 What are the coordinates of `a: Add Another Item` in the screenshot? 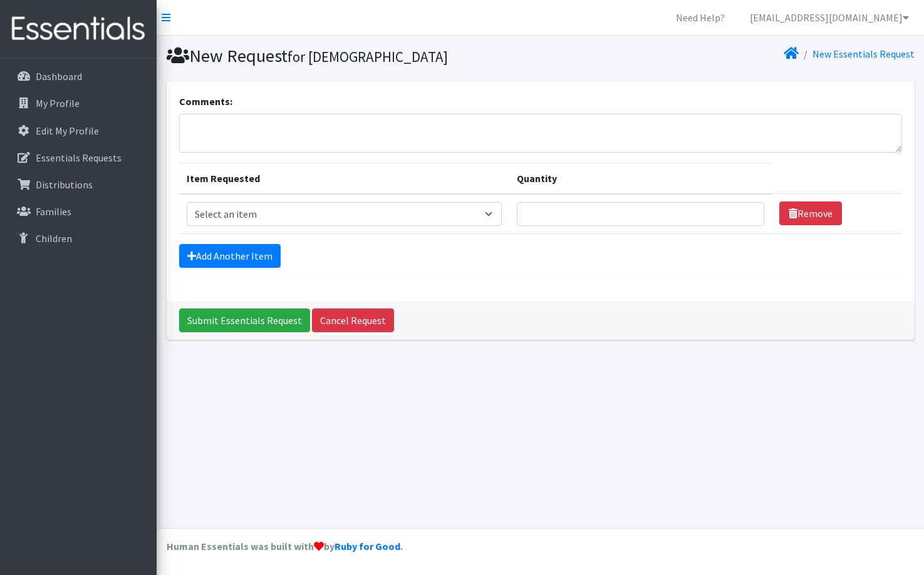 It's located at (230, 256).